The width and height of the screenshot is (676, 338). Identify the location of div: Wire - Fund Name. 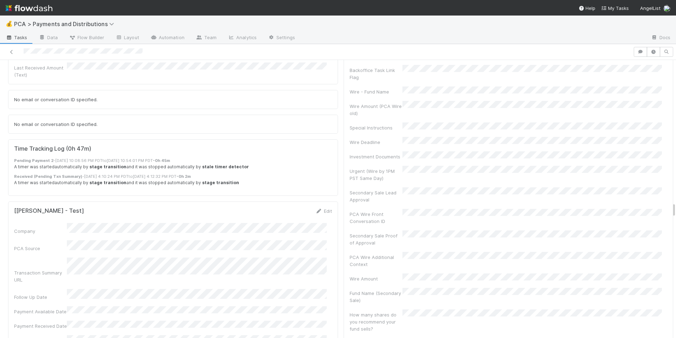
(376, 92).